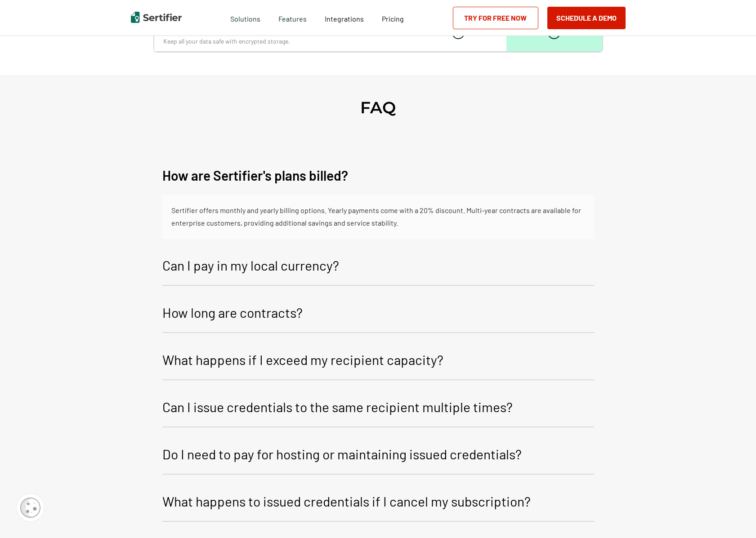  I want to click on img: Sertifier | Digital Credentialing Platform, so click(156, 17).